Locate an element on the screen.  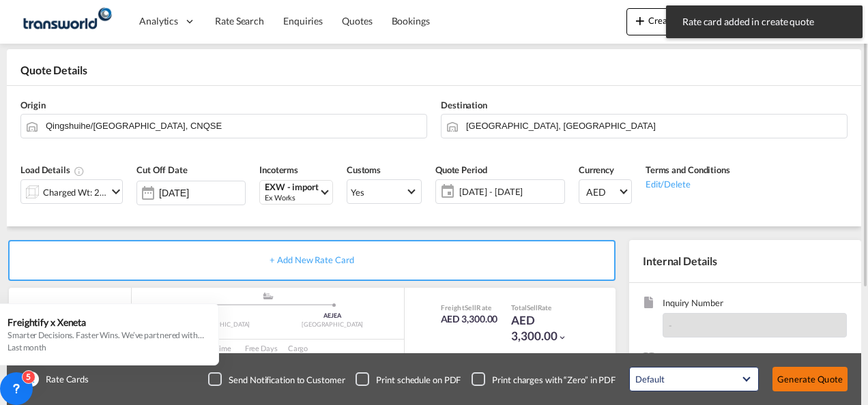
button: icon-plus 400-fgCreate Quote is located at coordinates (667, 22).